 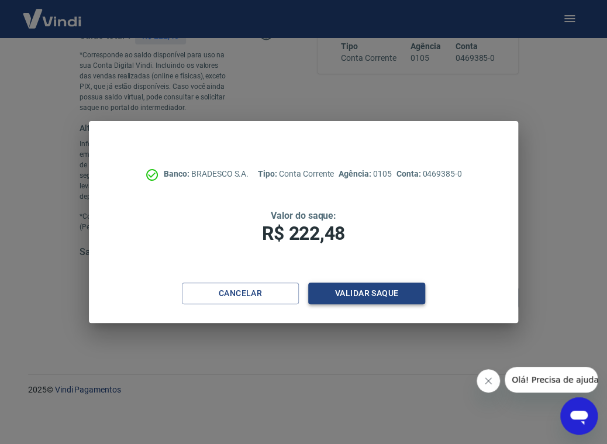 I want to click on button: Cancelar, so click(x=240, y=293).